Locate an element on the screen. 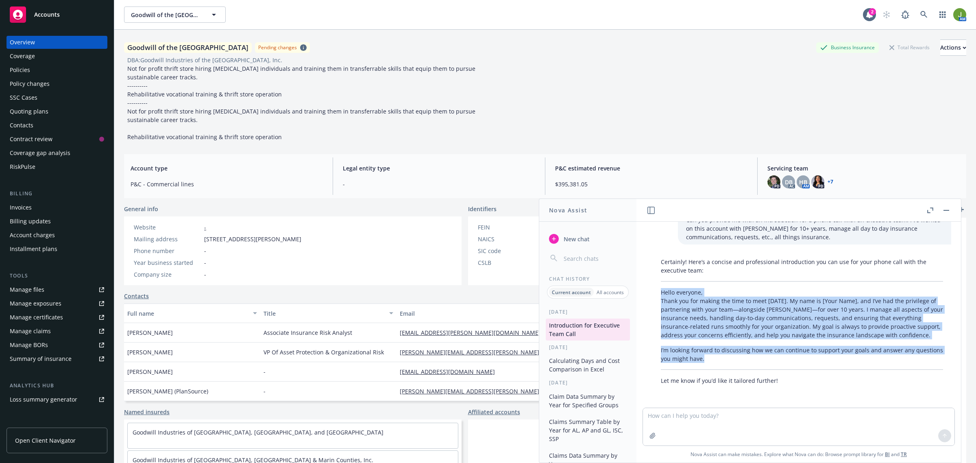  a: +7 is located at coordinates (831, 182).